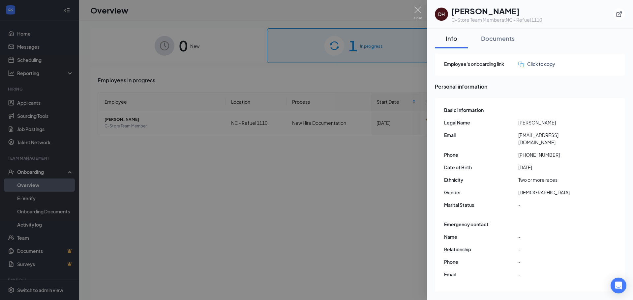 The width and height of the screenshot is (633, 300). Describe the element at coordinates (481, 205) in the screenshot. I see `span: Marital Status` at that location.